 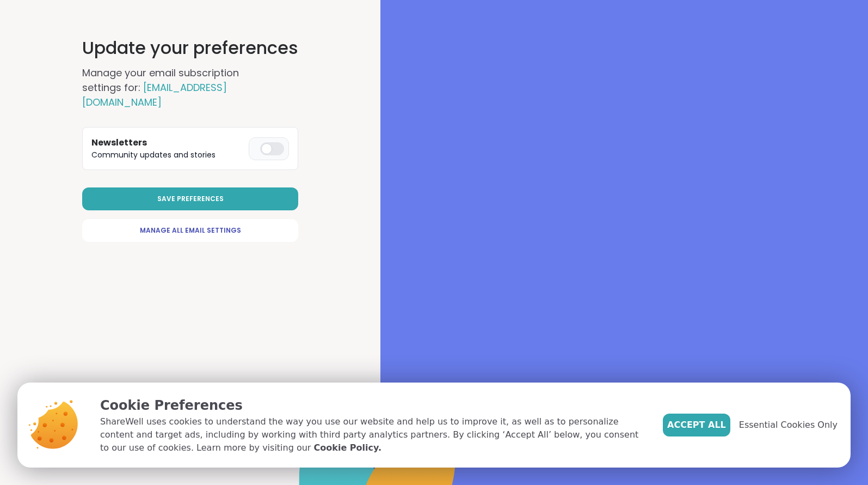 What do you see at coordinates (190, 230) in the screenshot?
I see `span: Manage All Email Settings` at bounding box center [190, 230].